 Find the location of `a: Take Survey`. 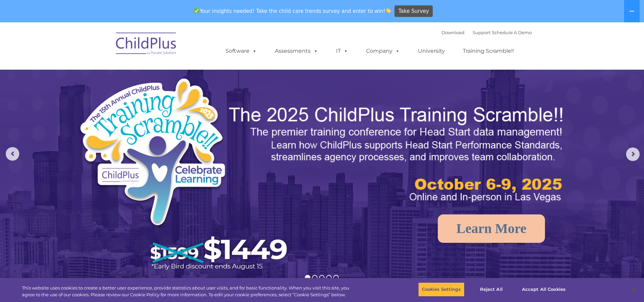

a: Take Survey is located at coordinates (413, 11).